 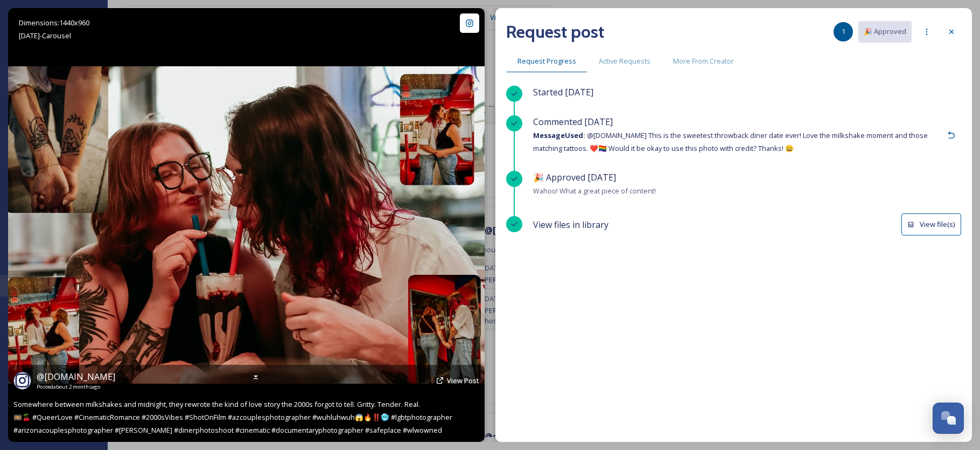 I want to click on img: Somewhere between milkshakes and midnight, they rewrote the kind of love story the 2000s forgot t..., so click(x=246, y=225).